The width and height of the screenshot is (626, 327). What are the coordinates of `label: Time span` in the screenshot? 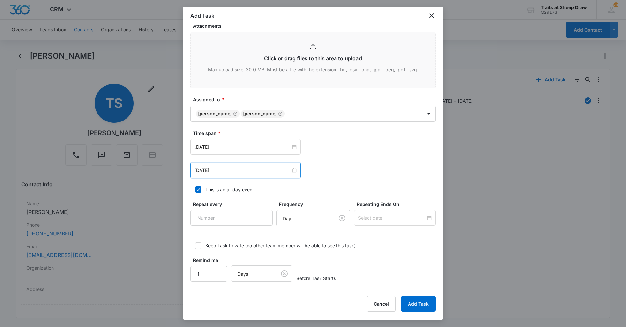 It's located at (316, 133).